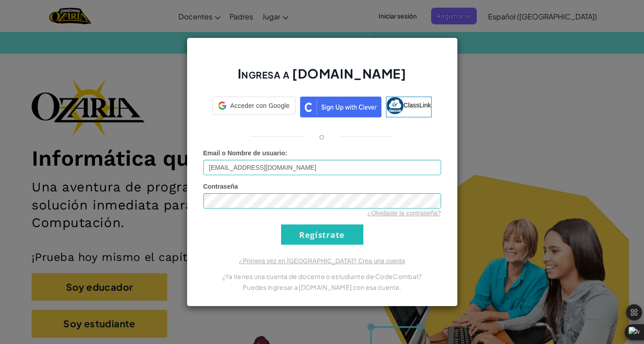 The image size is (644, 344). I want to click on span: Email o Nombre de usuario, so click(244, 153).